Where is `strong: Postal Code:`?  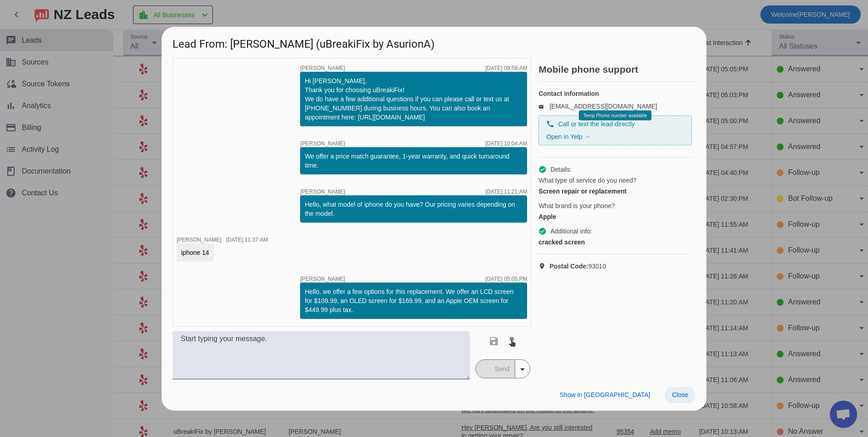 strong: Postal Code: is located at coordinates (569, 266).